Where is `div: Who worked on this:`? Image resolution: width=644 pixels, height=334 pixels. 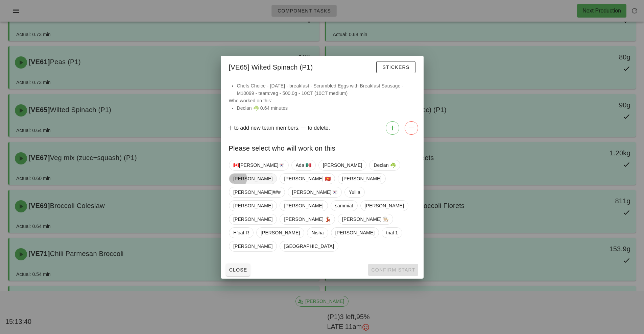 div: Who worked on this: is located at coordinates (322, 100).